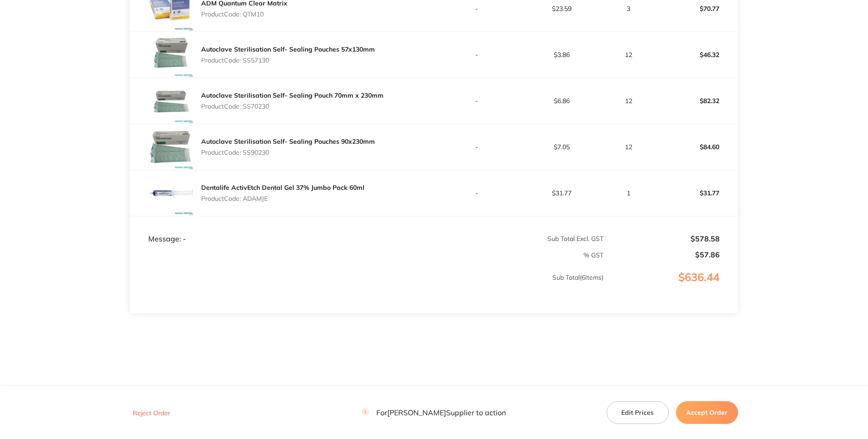  Describe the element at coordinates (561, 101) in the screenshot. I see `p: $6.86` at that location.